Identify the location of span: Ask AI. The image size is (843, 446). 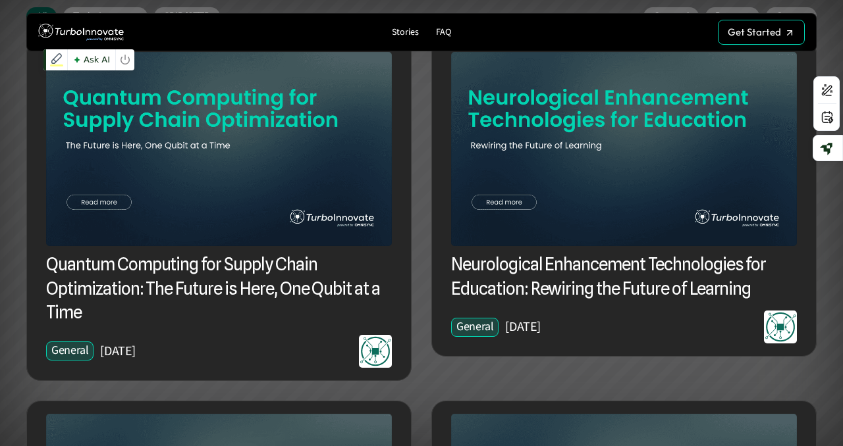
(91, 60).